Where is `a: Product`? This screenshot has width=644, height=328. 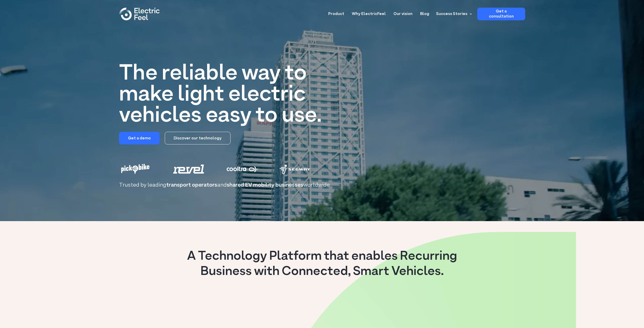
a: Product is located at coordinates (336, 12).